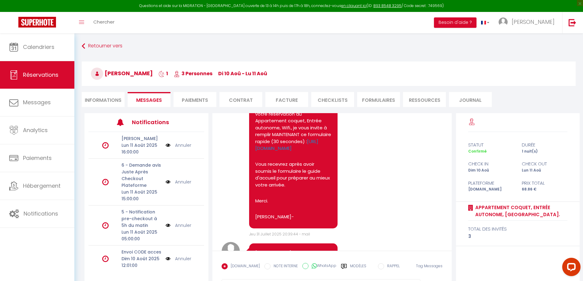  Describe the element at coordinates (42, 186) in the screenshot. I see `span: Hébergement` at that location.